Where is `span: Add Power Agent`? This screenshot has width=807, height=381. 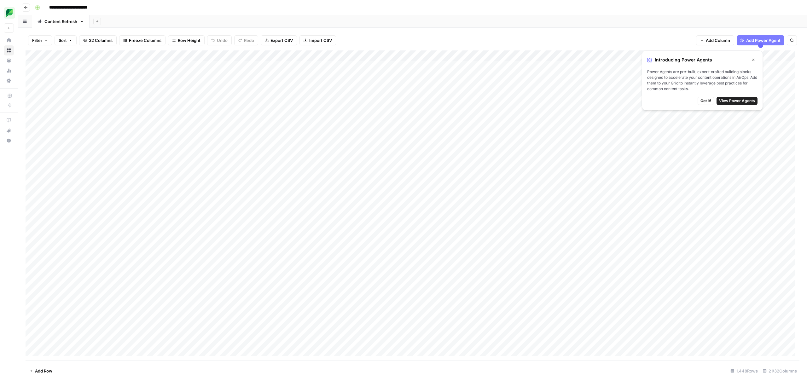
span: Add Power Agent is located at coordinates (763, 40).